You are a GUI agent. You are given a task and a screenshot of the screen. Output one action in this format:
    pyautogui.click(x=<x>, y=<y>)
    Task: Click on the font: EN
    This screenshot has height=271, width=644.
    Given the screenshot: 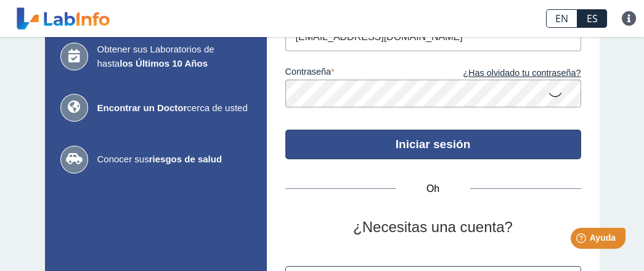 What is the action you would take?
    pyautogui.click(x=561, y=19)
    